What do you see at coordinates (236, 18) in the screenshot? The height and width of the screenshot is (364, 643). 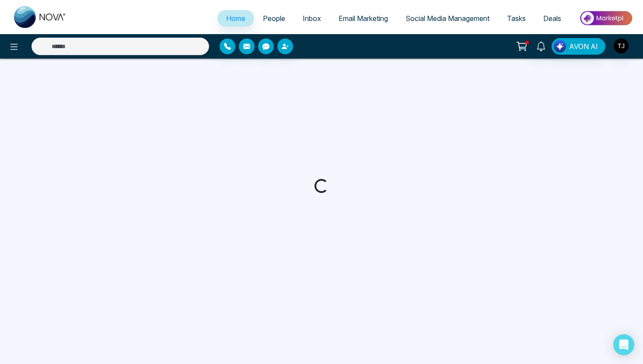 I see `a: Home` at bounding box center [236, 18].